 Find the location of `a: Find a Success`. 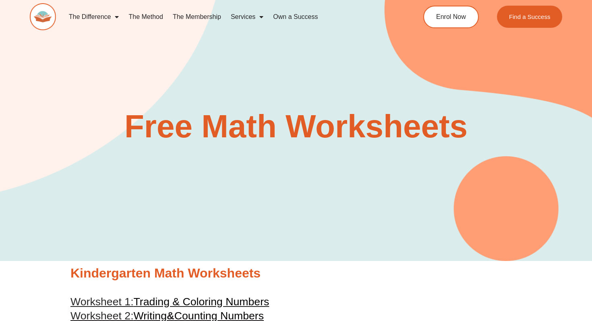

a: Find a Success is located at coordinates (530, 17).